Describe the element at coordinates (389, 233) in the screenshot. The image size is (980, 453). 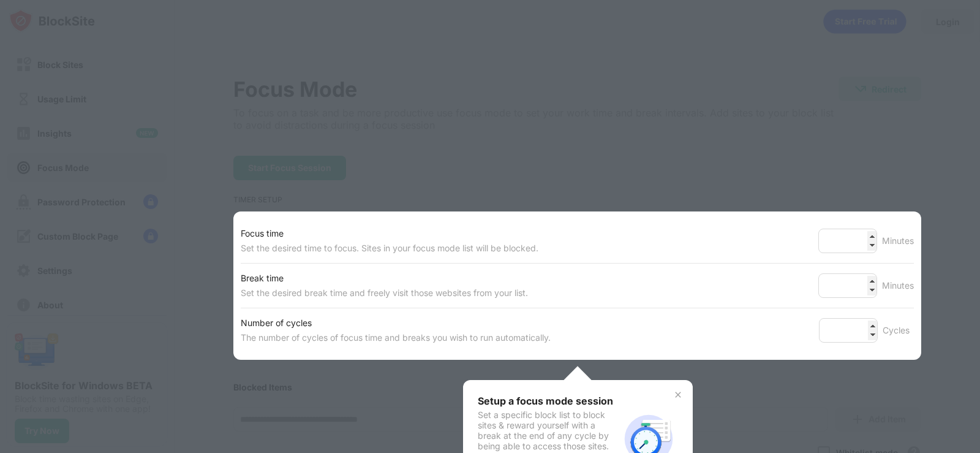
I see `div: Focus time` at that location.